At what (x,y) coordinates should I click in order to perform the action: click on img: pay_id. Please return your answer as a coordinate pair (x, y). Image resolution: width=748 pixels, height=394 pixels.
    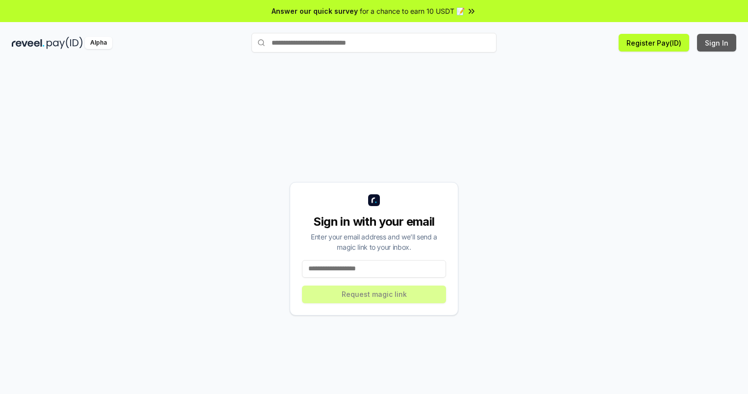
    Looking at the image, I should click on (65, 43).